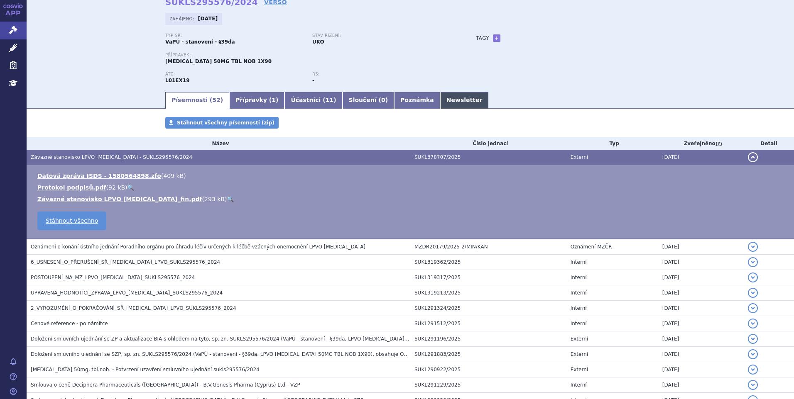  What do you see at coordinates (381, 74) in the screenshot?
I see `p: RS:` at bounding box center [381, 74].